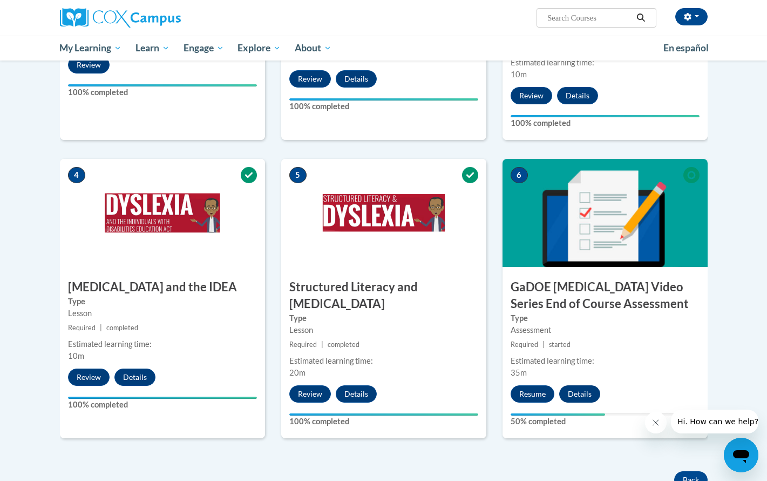  I want to click on span: 6, so click(520, 175).